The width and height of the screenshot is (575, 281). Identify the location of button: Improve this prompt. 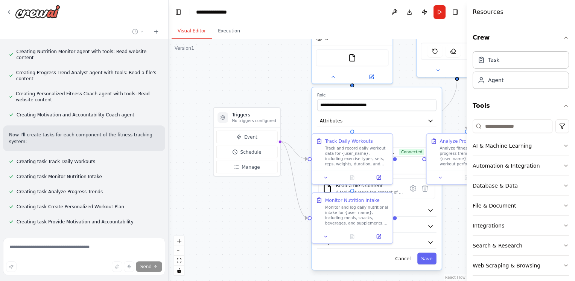
(11, 266).